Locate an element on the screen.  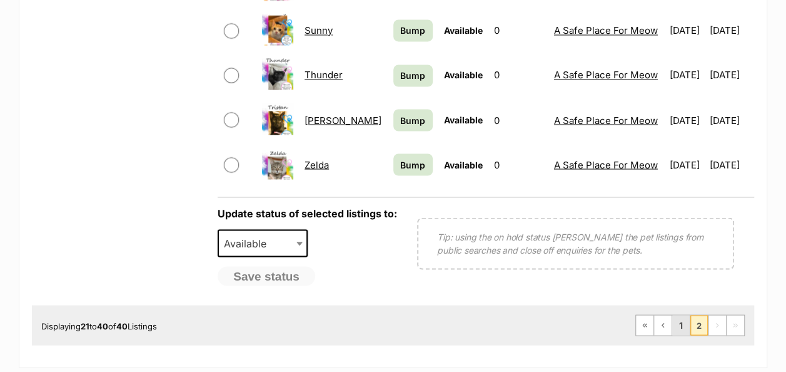
a: Previous page is located at coordinates (663, 325).